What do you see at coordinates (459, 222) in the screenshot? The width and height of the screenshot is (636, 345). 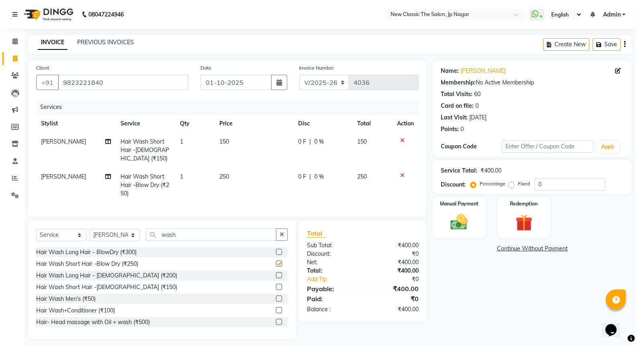 I see `img: _cash.svg` at bounding box center [459, 222].